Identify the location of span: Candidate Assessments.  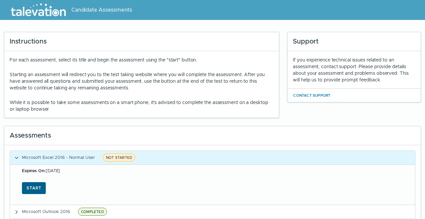
(102, 10).